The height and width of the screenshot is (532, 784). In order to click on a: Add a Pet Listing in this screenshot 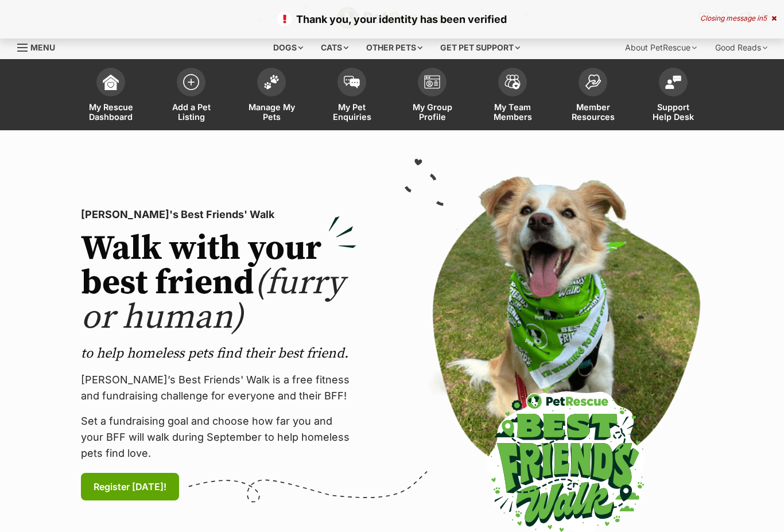, I will do `click(191, 96)`.